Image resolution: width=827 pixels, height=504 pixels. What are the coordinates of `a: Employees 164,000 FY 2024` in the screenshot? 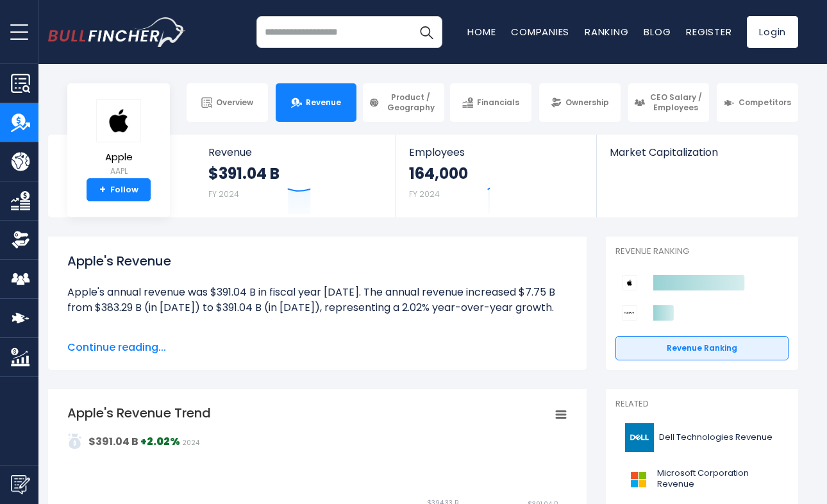 It's located at (496, 175).